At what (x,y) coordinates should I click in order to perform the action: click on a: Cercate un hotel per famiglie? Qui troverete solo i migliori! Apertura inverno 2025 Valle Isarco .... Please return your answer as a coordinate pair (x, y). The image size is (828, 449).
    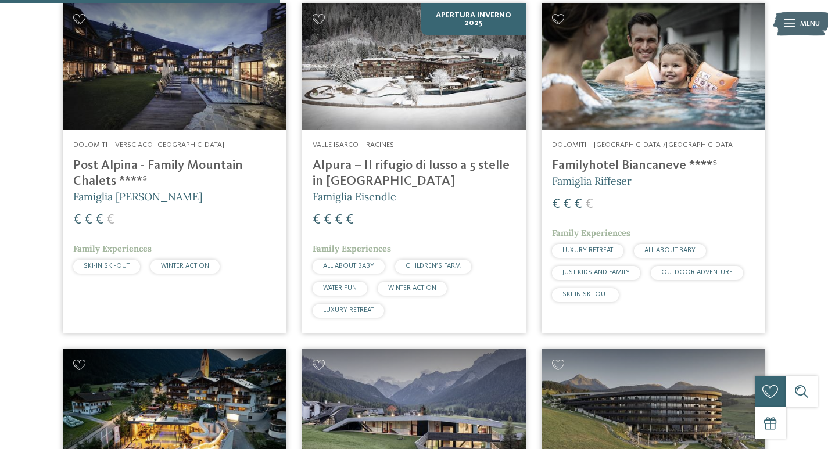
    Looking at the image, I should click on (413, 168).